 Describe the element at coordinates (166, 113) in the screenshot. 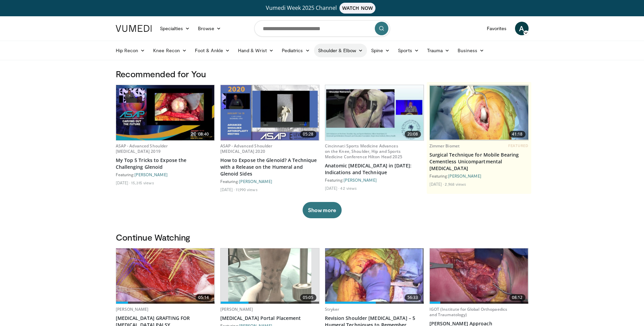

I see `a: 08:40` at that location.